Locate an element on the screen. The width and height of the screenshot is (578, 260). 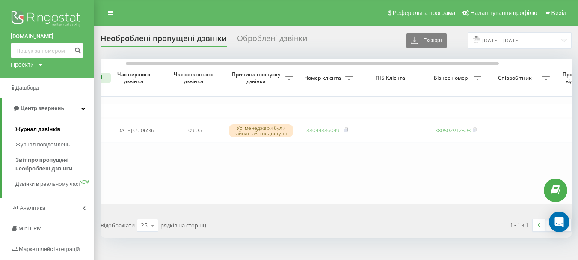
div: Необроблені пропущені дзвінки is located at coordinates (163, 40).